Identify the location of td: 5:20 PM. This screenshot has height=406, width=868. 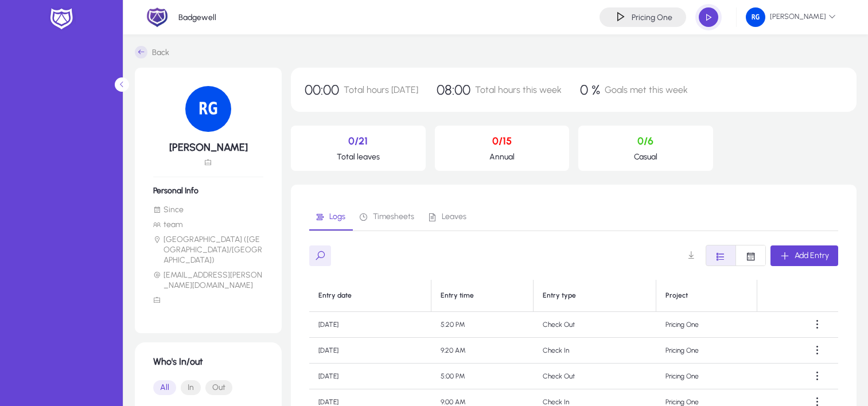
(483, 325).